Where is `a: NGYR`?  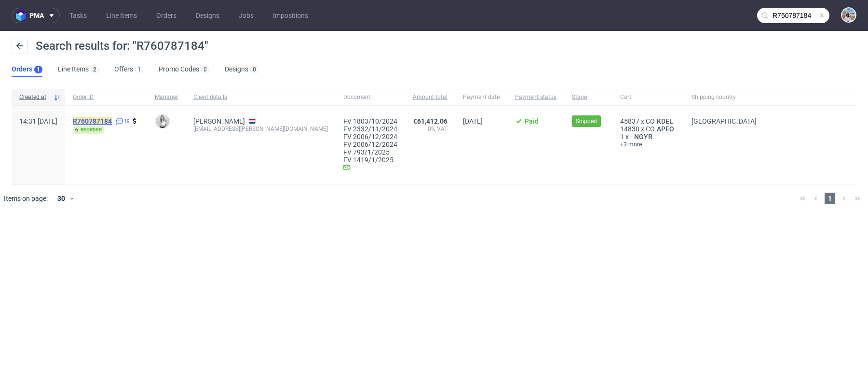
a: NGYR is located at coordinates (643, 137).